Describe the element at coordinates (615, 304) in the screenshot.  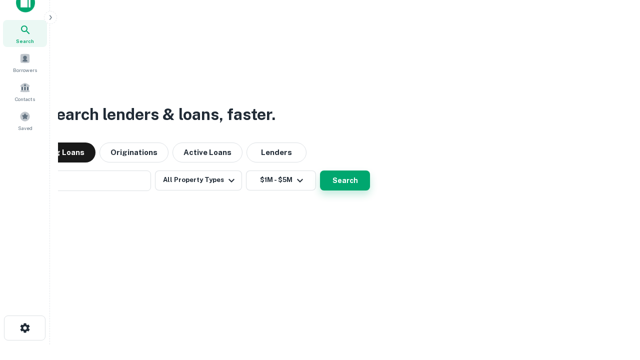
I see `div: Chat Widget` at that location.